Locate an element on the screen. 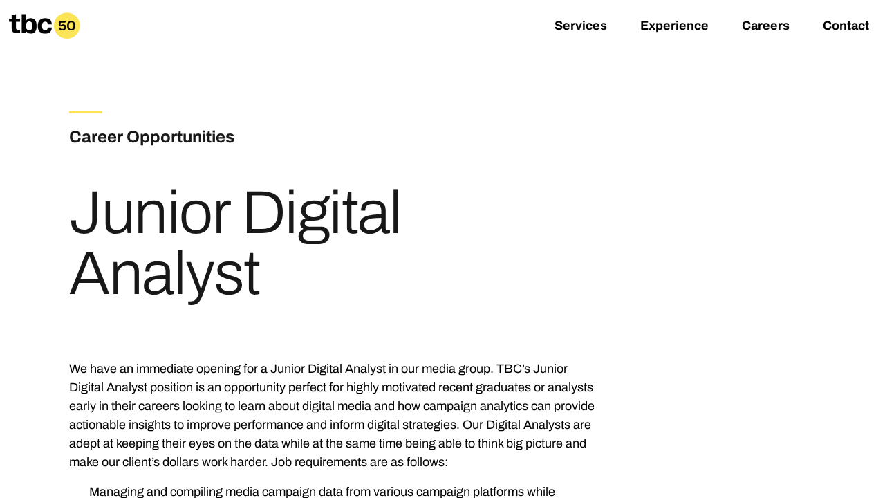  a: Contact is located at coordinates (845, 27).